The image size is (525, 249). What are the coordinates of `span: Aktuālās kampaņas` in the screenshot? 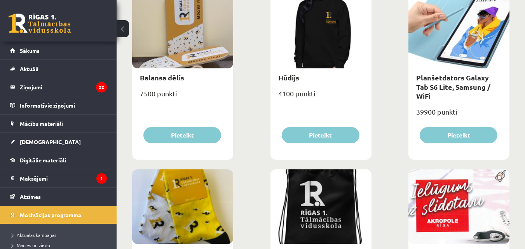 It's located at (34, 235).